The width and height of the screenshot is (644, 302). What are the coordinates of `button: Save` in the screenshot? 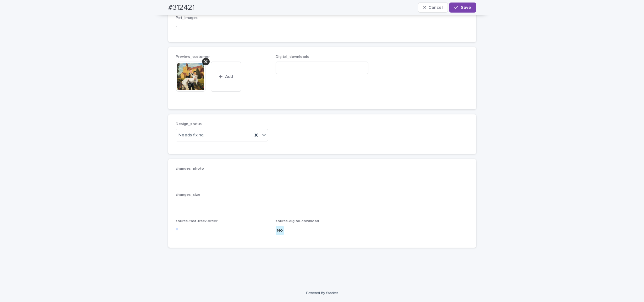 It's located at (462, 8).